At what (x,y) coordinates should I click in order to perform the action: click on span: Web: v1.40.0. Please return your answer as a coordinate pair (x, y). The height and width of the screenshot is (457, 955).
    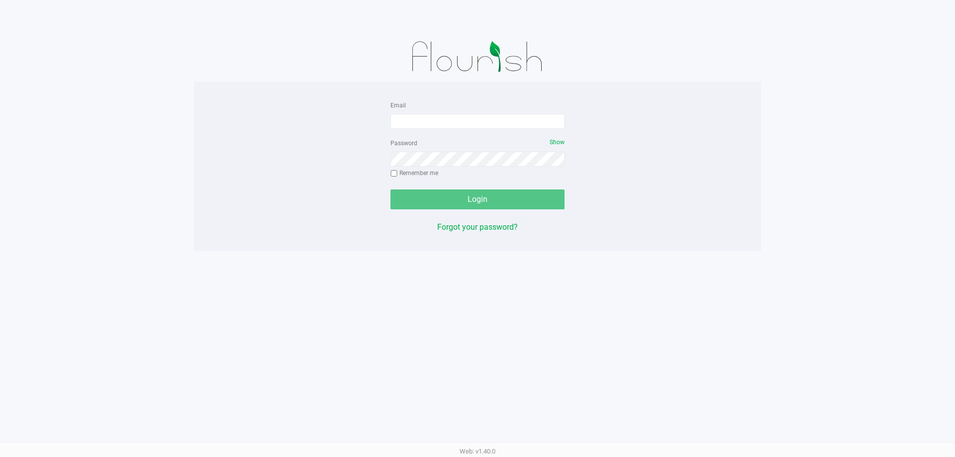
    Looking at the image, I should click on (477, 451).